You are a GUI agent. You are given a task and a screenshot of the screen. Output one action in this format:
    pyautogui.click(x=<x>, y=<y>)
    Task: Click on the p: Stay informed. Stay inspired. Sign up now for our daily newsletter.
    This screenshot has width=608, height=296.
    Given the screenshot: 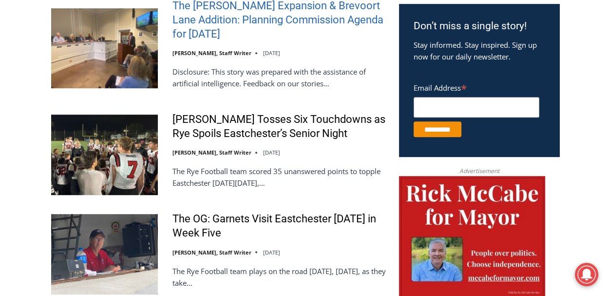 What is the action you would take?
    pyautogui.click(x=479, y=51)
    